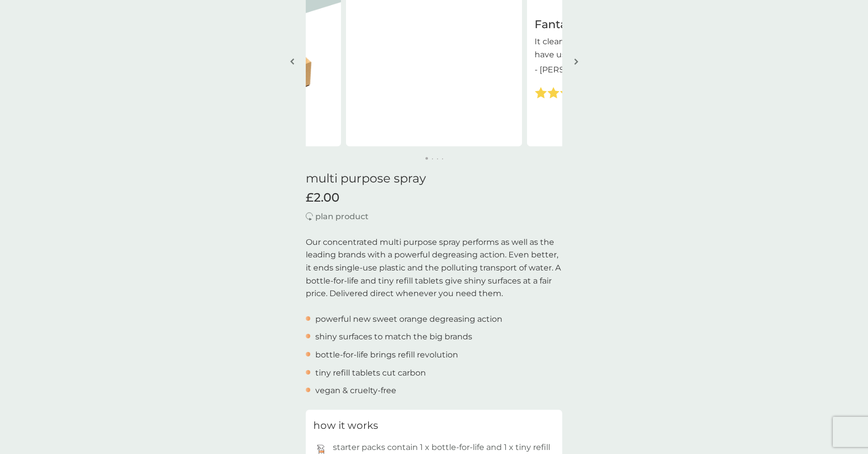 Image resolution: width=868 pixels, height=454 pixels. I want to click on p: It cleans as good as any leading brand I have used, so click(615, 48).